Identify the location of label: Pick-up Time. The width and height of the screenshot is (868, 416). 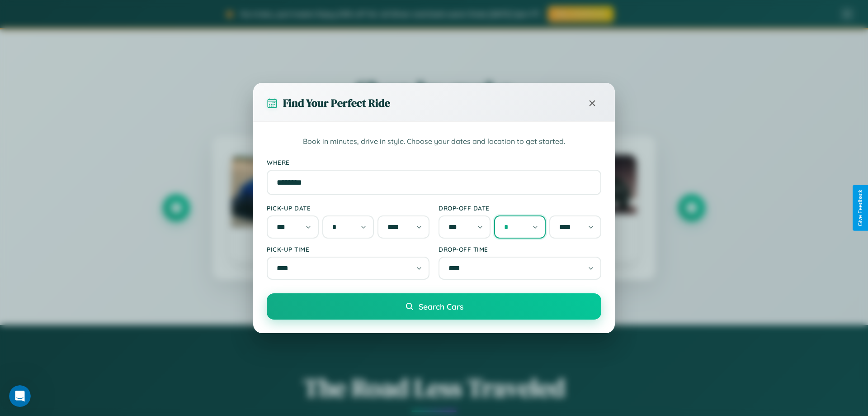
(348, 248).